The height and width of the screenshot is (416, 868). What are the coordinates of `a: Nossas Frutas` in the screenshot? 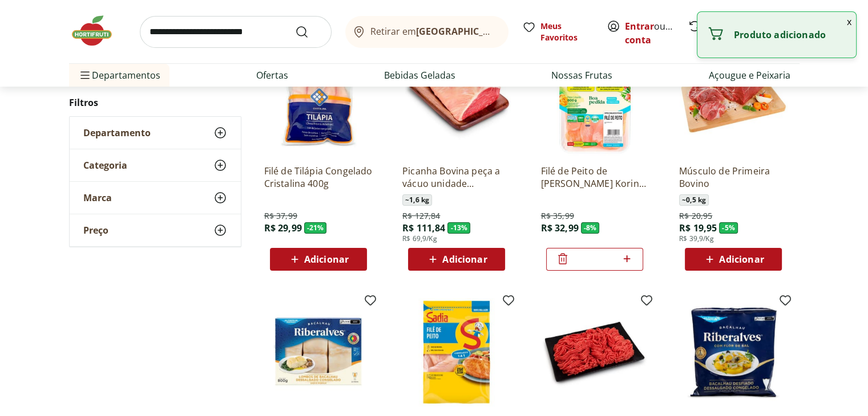 It's located at (582, 75).